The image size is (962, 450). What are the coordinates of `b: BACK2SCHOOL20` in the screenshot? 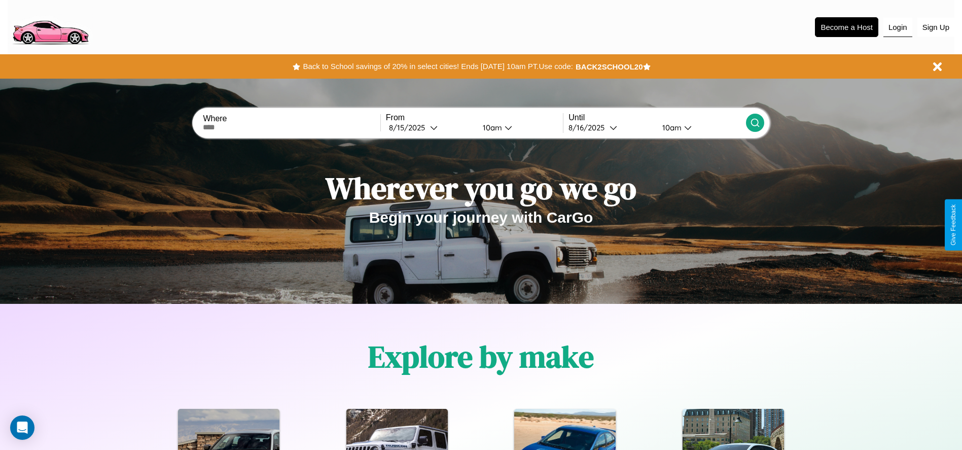 It's located at (609, 66).